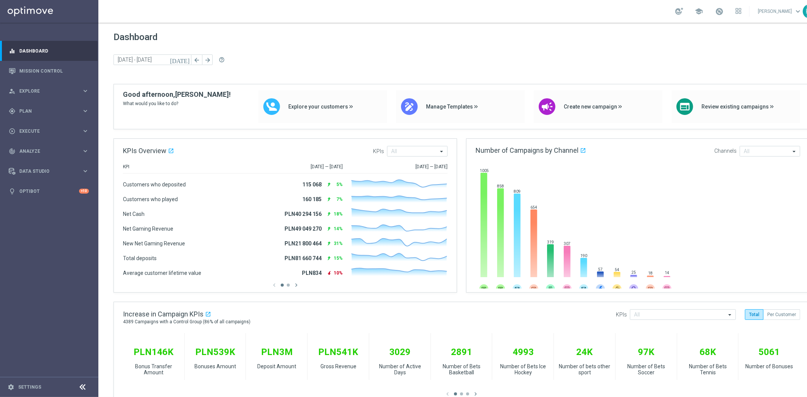 This screenshot has height=397, width=807. I want to click on i: settings, so click(11, 387).